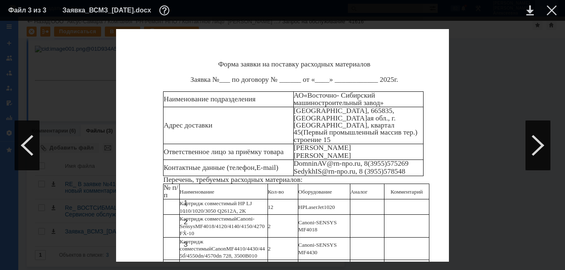  Describe the element at coordinates (302, 207) in the screenshot. I see `span: HP` at that location.